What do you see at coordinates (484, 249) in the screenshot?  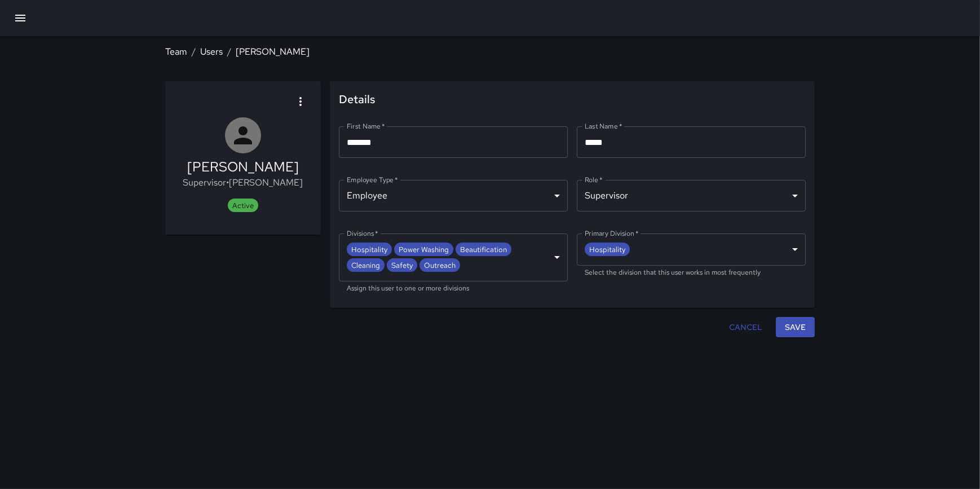 I see `span: Beautification` at bounding box center [484, 249].